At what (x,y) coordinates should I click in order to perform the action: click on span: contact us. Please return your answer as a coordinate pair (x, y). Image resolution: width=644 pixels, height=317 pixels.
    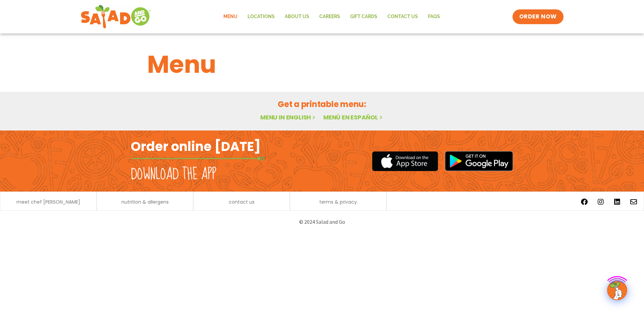
    Looking at the image, I should click on (241, 202).